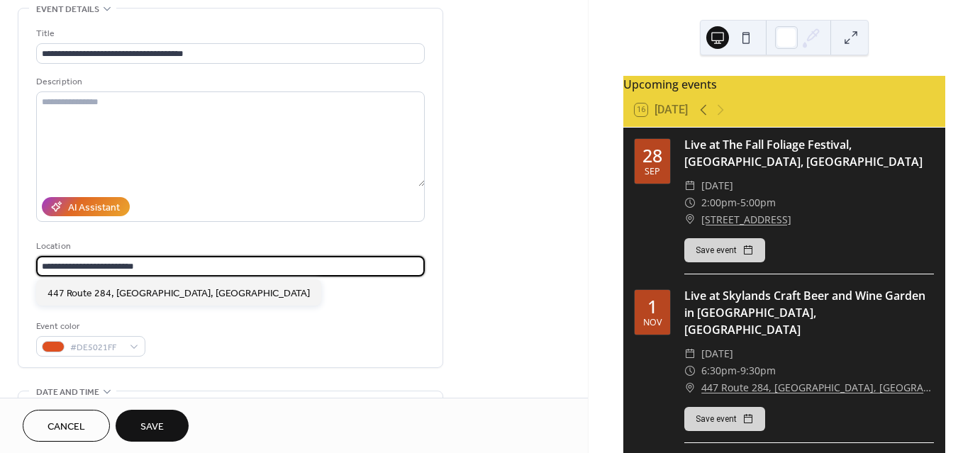  What do you see at coordinates (653, 306) in the screenshot?
I see `div: 1` at bounding box center [653, 306].